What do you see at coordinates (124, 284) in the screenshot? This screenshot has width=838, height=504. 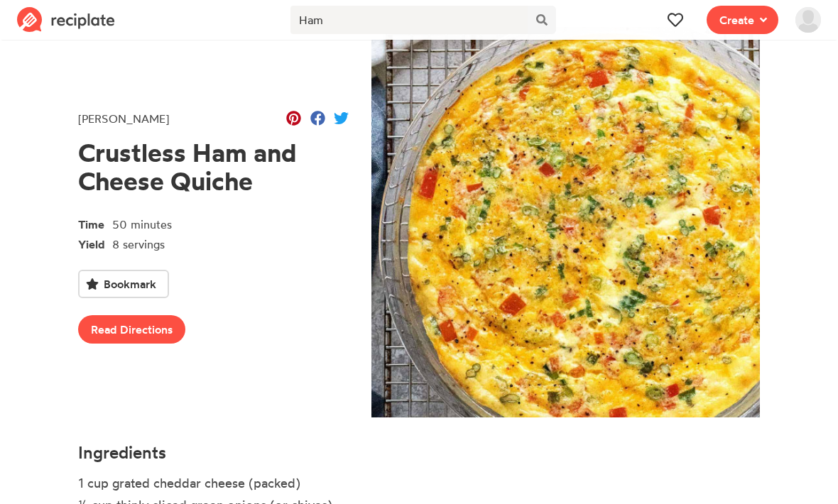 I see `button: Bookmark` at bounding box center [124, 284].